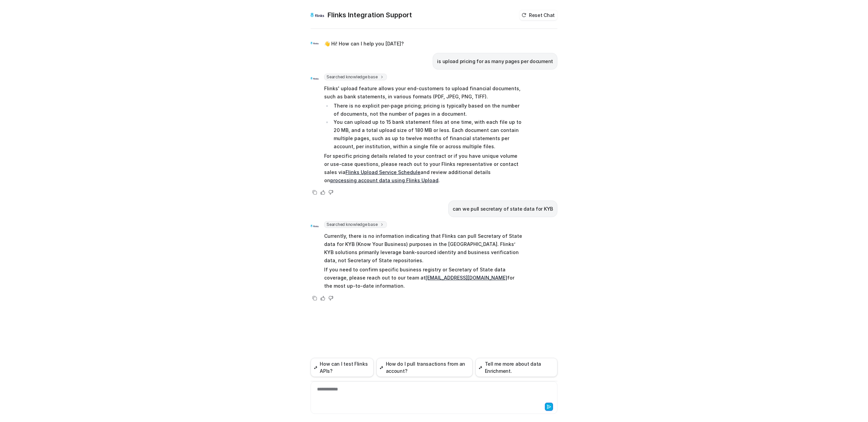 This screenshot has height=422, width=868. Describe the element at coordinates (423, 278) in the screenshot. I see `p: If you need to confirm specific business registry or Secretary of State data coverage, please rea...` at that location.